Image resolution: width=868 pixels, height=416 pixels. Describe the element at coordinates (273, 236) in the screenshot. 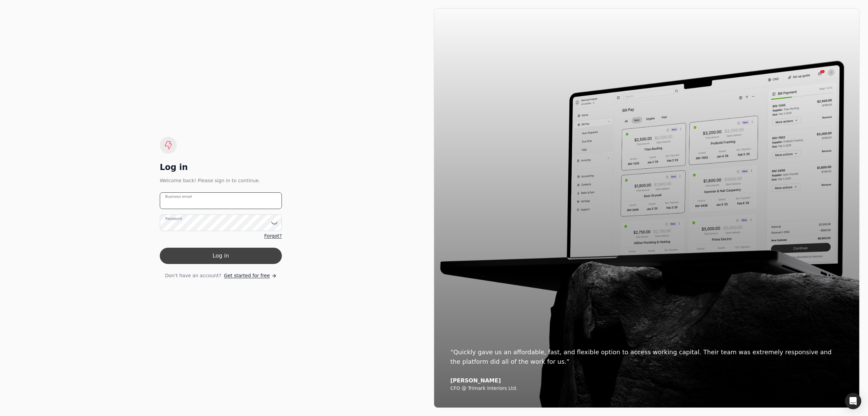

I see `span: Forgot?` at that location.